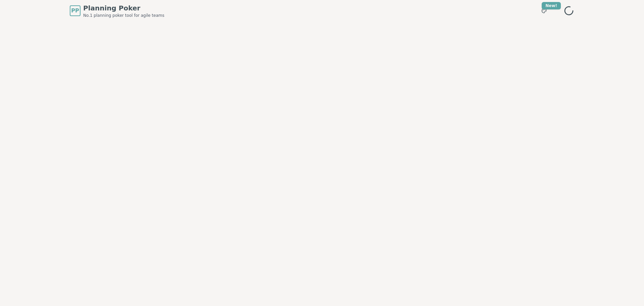 This screenshot has width=644, height=306. What do you see at coordinates (124, 8) in the screenshot?
I see `span: Planning Poker` at bounding box center [124, 8].